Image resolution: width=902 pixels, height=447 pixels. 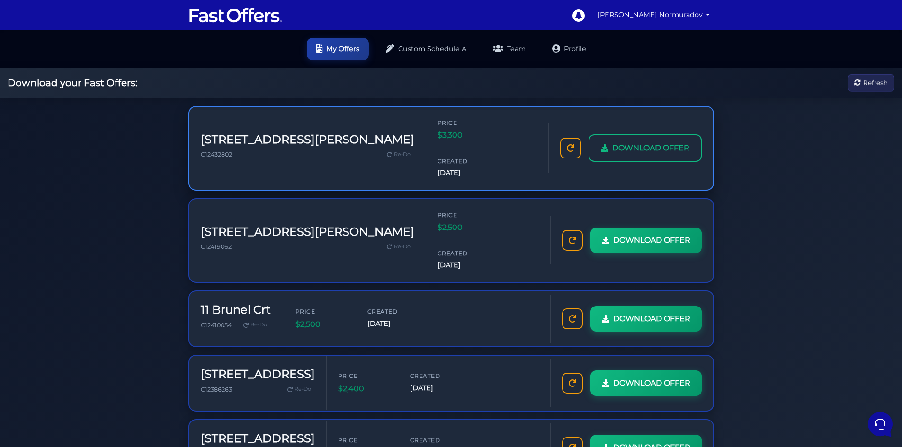 What do you see at coordinates (236, 310) in the screenshot?
I see `h3: 11 Brunel Crt` at bounding box center [236, 310].